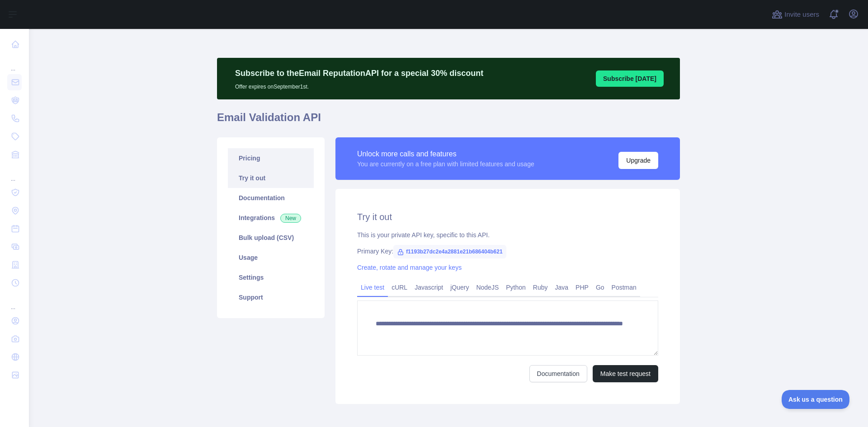  What do you see at coordinates (600, 287) in the screenshot?
I see `a: Go` at bounding box center [600, 287].